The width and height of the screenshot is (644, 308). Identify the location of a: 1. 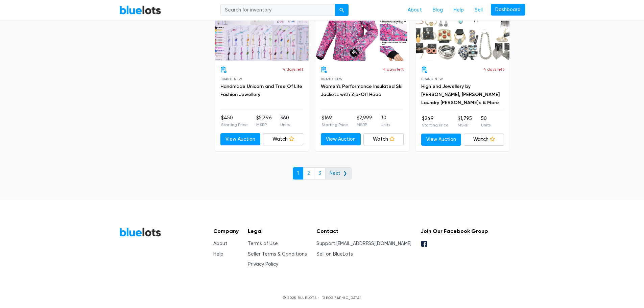
(298, 174).